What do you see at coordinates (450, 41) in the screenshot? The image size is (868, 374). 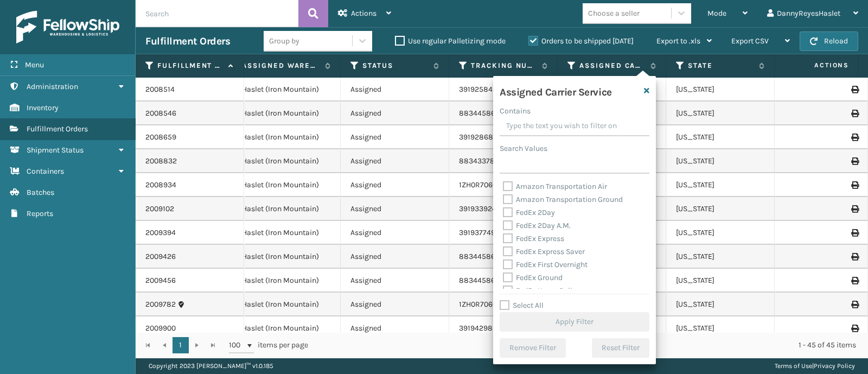 I see `label: Use regular Palletizing mode` at bounding box center [450, 41].